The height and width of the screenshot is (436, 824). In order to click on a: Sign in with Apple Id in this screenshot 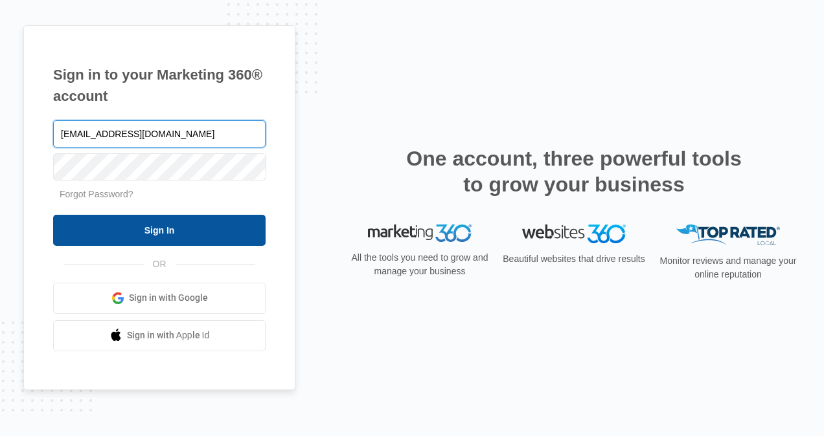, I will do `click(159, 336)`.